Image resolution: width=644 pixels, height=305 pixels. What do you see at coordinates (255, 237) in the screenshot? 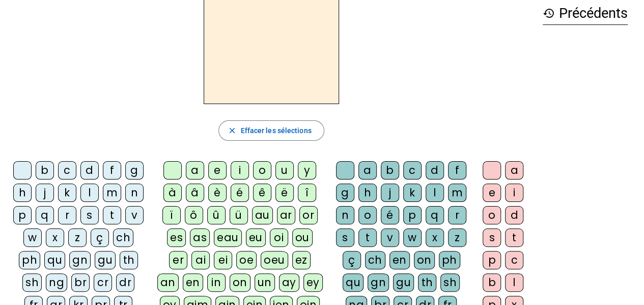
I see `div: eu` at bounding box center [255, 237].